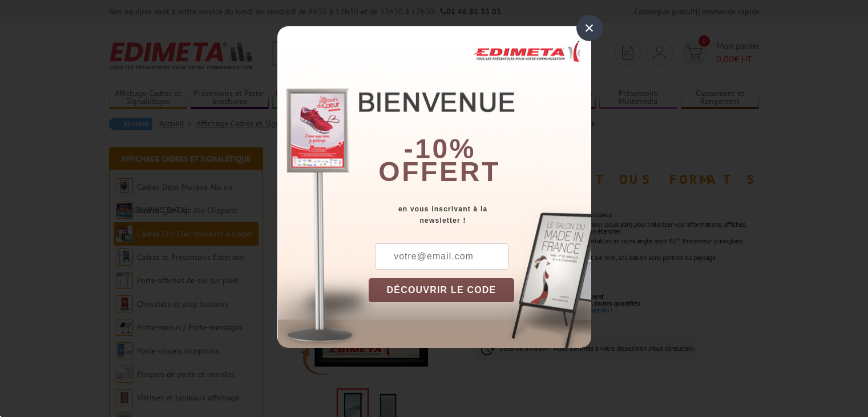 The width and height of the screenshot is (868, 417). What do you see at coordinates (440, 171) in the screenshot?
I see `font: offert` at bounding box center [440, 171].